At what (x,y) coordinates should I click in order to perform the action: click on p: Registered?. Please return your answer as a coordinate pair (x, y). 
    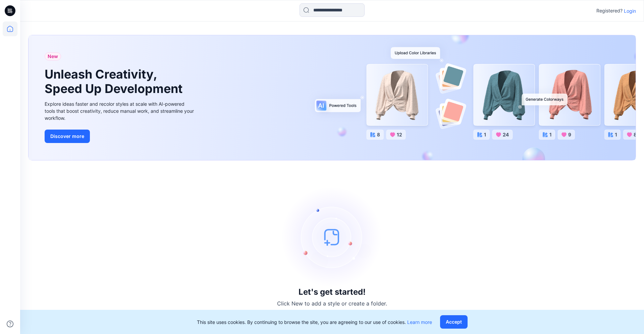
    Looking at the image, I should click on (609, 10).